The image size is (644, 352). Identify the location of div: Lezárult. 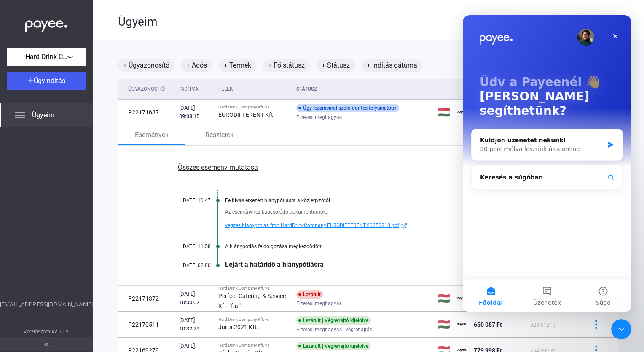
(310, 294).